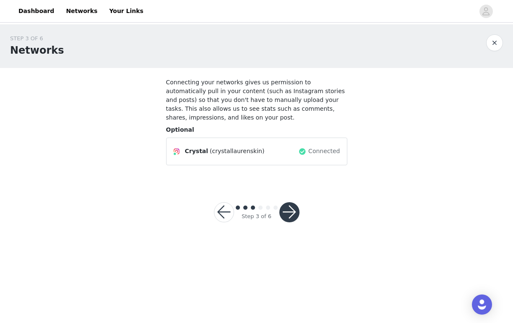  What do you see at coordinates (482, 305) in the screenshot?
I see `div: Open Intercom Messenger` at bounding box center [482, 305].